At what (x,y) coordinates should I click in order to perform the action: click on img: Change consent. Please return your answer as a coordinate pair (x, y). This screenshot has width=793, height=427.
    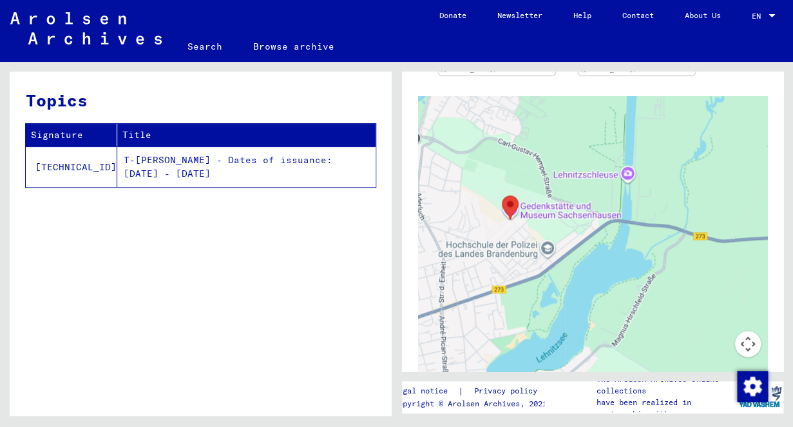
    Looking at the image, I should click on (753, 386).